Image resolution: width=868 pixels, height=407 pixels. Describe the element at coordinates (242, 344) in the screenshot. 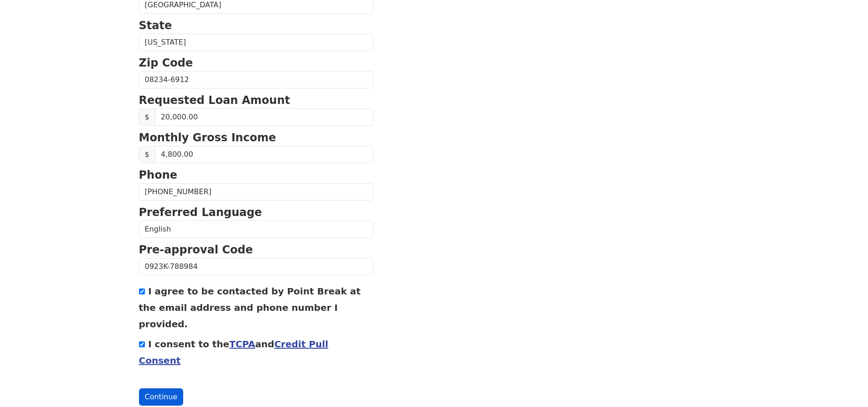

I see `a: TCPA` at that location.